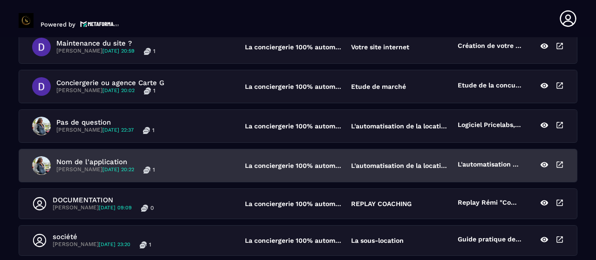 This screenshot has height=260, width=596. What do you see at coordinates (152, 208) in the screenshot?
I see `p: 0` at bounding box center [152, 208].